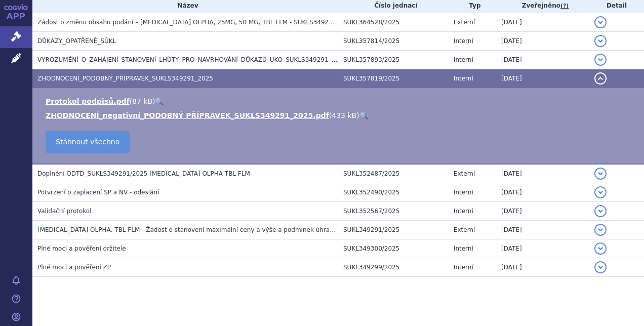  I want to click on span: 433 kB, so click(344, 115).